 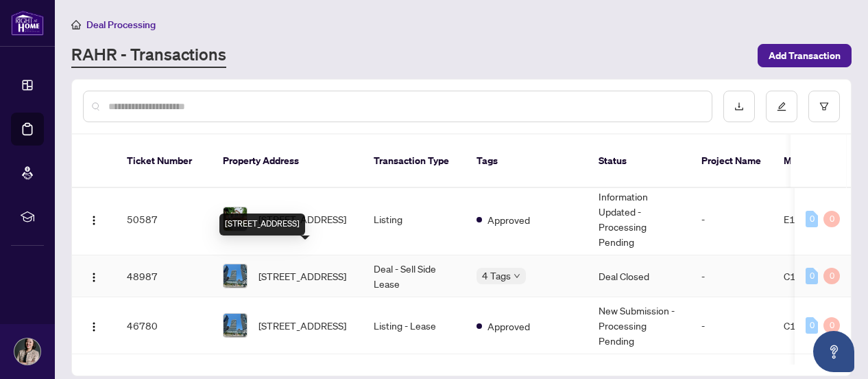 I want to click on span: Add Transaction, so click(x=804, y=55).